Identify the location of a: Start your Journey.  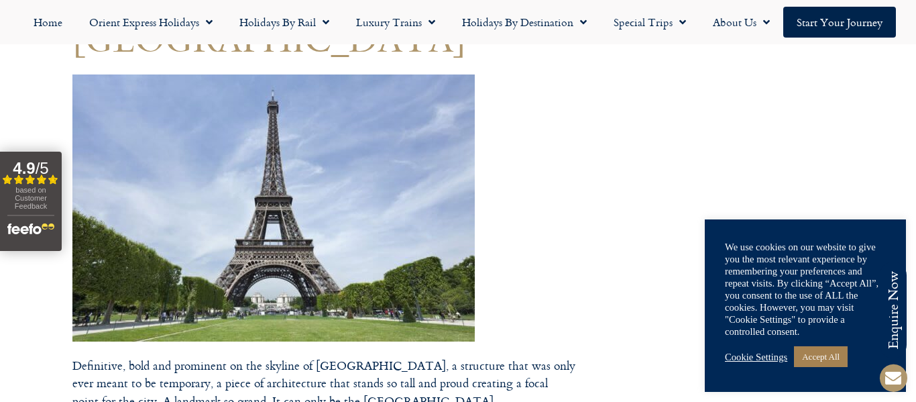
(839, 22).